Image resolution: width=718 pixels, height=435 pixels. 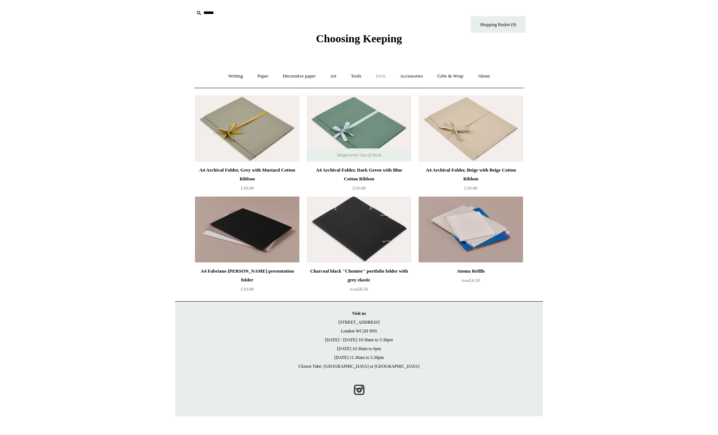 What do you see at coordinates (471, 175) in the screenshot?
I see `div: A4 Archival Folder, Beige with Beige Cotton Ribbon` at bounding box center [471, 175].